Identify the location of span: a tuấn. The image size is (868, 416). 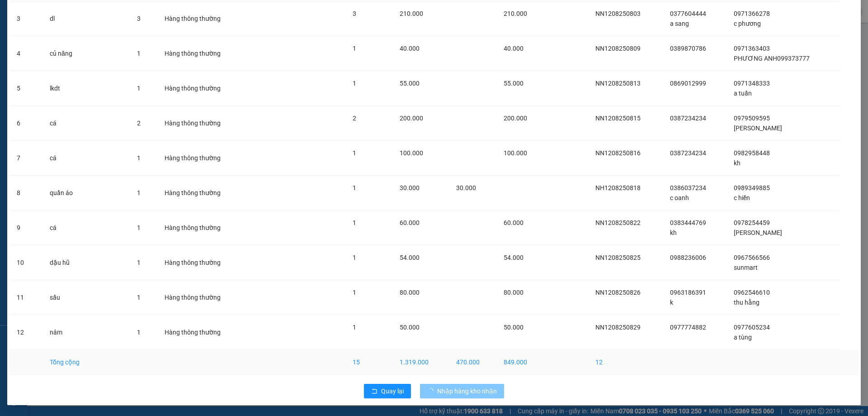
(743, 93).